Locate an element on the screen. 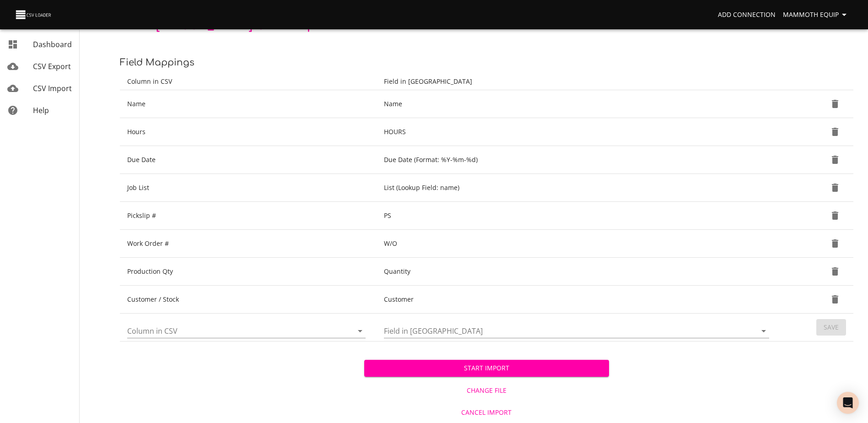 The height and width of the screenshot is (423, 868). span: Change File is located at coordinates (486, 391).